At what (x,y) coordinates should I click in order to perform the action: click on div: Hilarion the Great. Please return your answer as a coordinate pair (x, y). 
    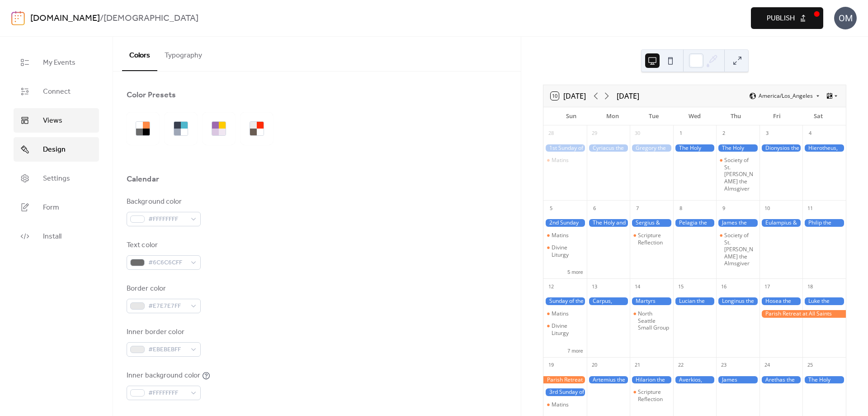
    Looking at the image, I should click on (651, 380).